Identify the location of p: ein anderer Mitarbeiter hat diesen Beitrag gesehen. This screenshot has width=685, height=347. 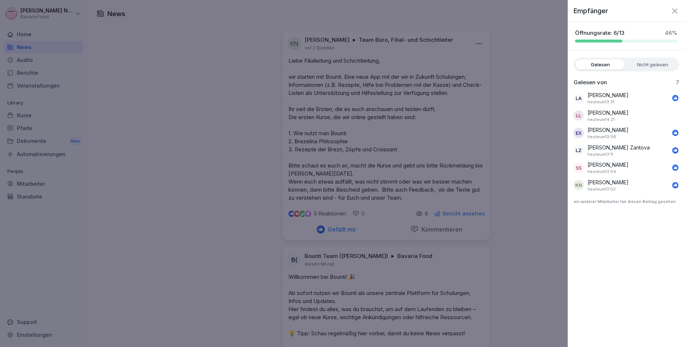
(627, 202).